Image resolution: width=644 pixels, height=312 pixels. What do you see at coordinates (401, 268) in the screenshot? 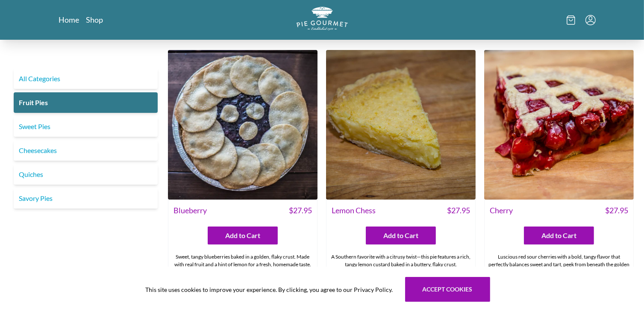
I see `div: A Southern favorite with a citrusy twist—this pie features a rich, tangy lemon custard baked in a...` at bounding box center [401, 268].